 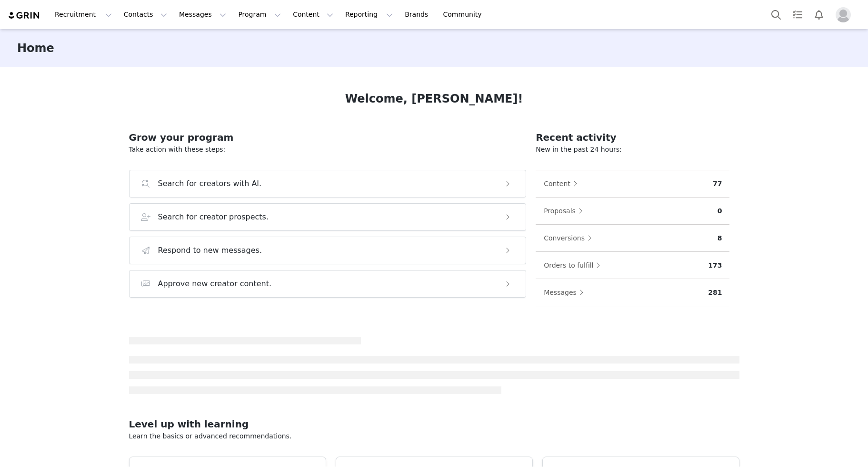 I want to click on a: Community, so click(x=465, y=14).